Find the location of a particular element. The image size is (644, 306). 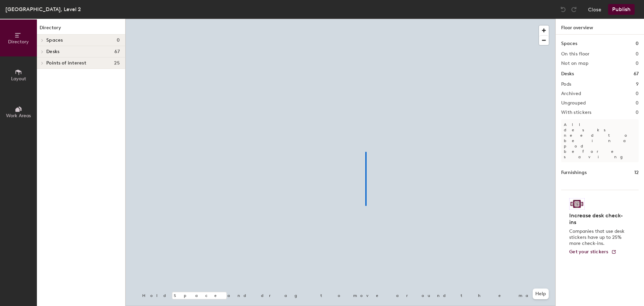

span: 0 is located at coordinates (118, 40).